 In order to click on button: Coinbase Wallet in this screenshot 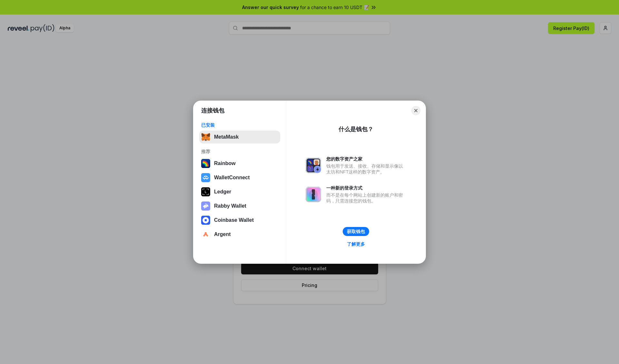, I will do `click(239, 220)`.